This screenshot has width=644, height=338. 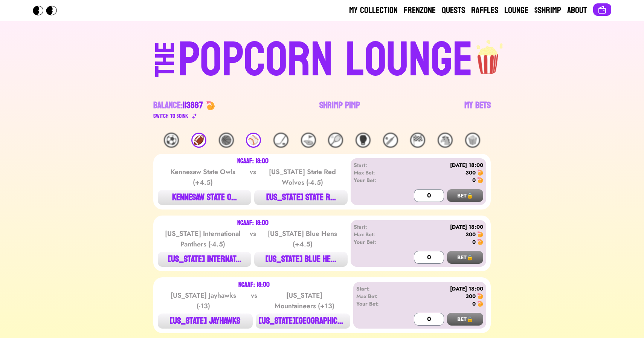 What do you see at coordinates (488, 54) in the screenshot?
I see `img: popcorn` at bounding box center [488, 54].